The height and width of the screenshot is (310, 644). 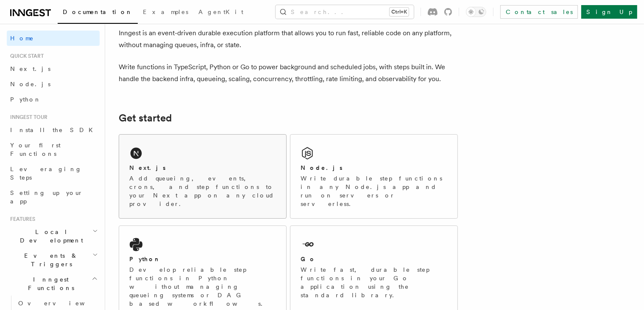 I want to click on p: Write fast, durable step functions in your Go application using the standard library., so click(x=374, y=282).